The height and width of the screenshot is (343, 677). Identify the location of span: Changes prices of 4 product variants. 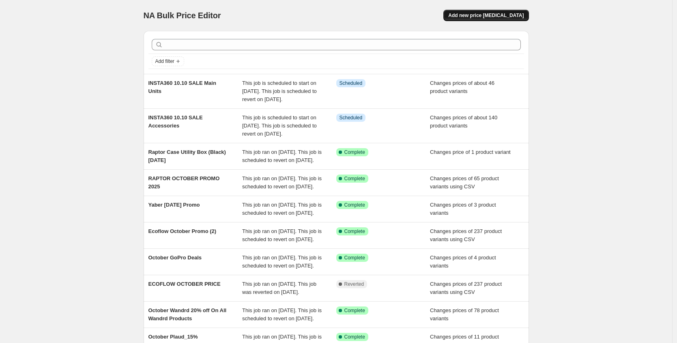
(463, 261).